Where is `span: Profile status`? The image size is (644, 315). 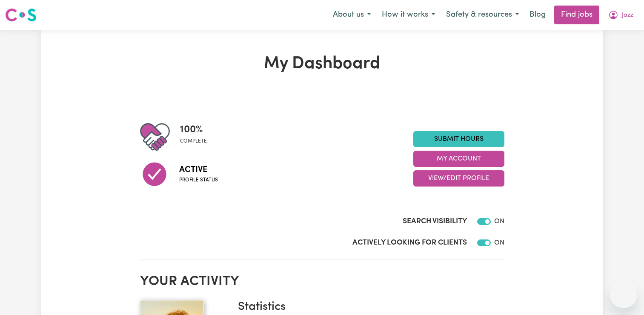
span: Profile status is located at coordinates (199, 179).